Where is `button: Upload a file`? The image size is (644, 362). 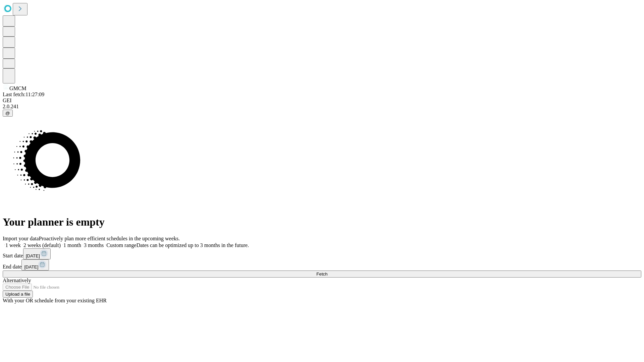
button: Upload a file is located at coordinates (18, 294).